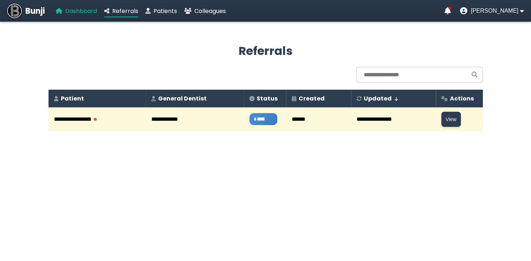 This screenshot has height=261, width=531. I want to click on a: Notifications, so click(448, 11).